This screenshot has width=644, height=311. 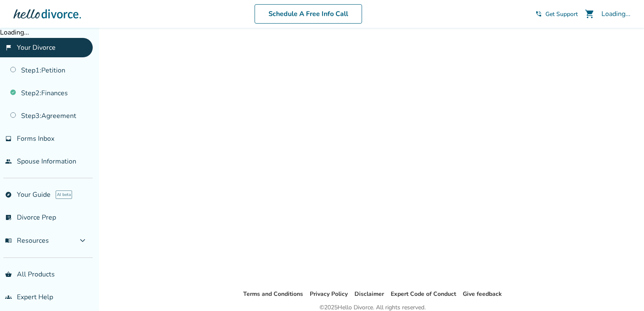 I want to click on span: flag_2, so click(x=9, y=47).